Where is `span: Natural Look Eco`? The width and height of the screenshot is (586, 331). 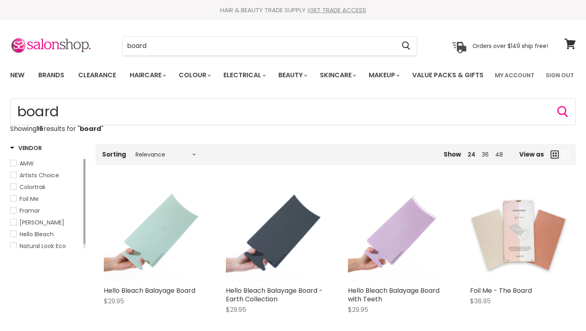 span: Natural Look Eco is located at coordinates (43, 246).